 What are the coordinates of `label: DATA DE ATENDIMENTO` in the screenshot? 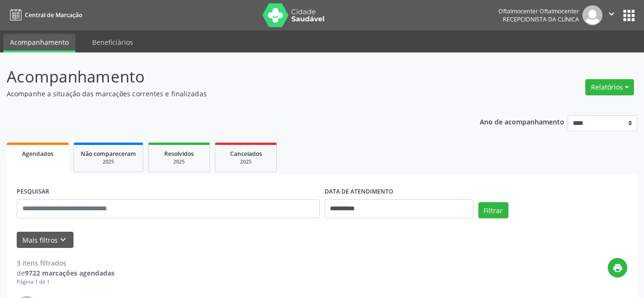 It's located at (359, 191).